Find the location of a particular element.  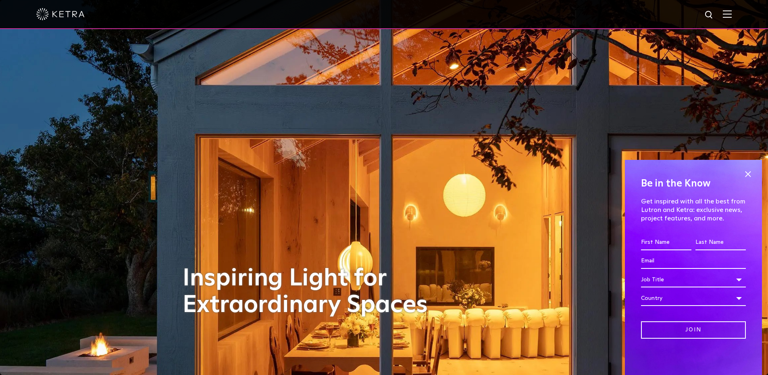

h1: Inspiring Light for Extraordinary Spaces is located at coordinates (314, 292).